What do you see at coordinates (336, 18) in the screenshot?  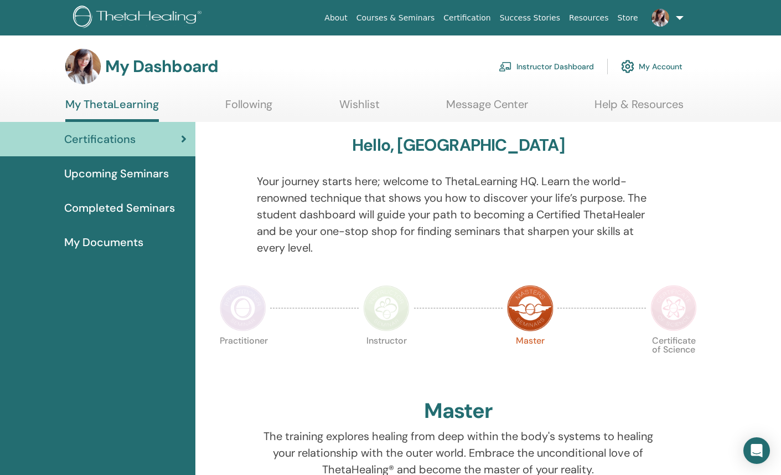 I see `a: About` at bounding box center [336, 18].